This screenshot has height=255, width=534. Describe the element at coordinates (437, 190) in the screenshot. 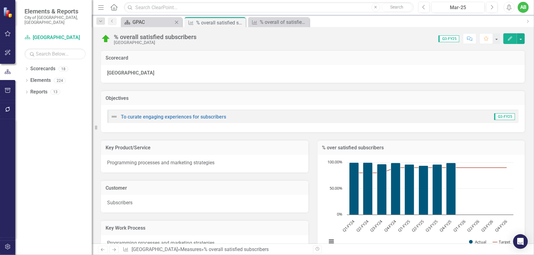

I see `path: Q3-FY25, 96. Actual.` at that location.